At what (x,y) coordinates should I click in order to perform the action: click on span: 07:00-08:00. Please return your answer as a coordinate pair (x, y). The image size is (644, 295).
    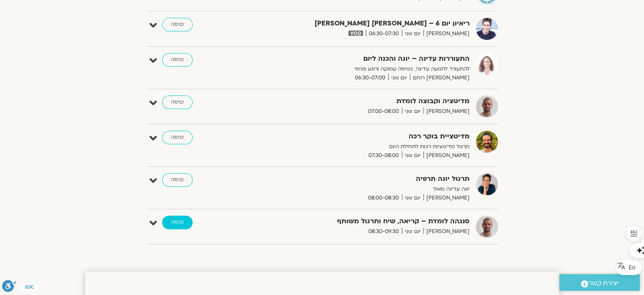
    Looking at the image, I should click on (383, 111).